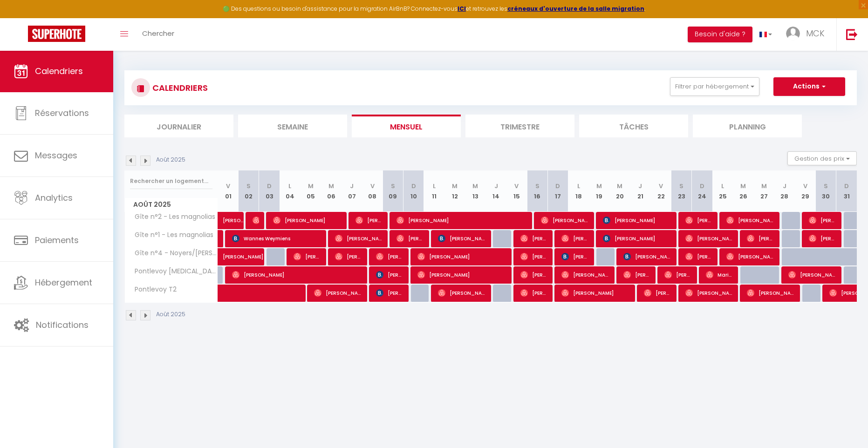 The height and width of the screenshot is (448, 868). Describe the element at coordinates (578, 191) in the screenshot. I see `th: 18` at that location.